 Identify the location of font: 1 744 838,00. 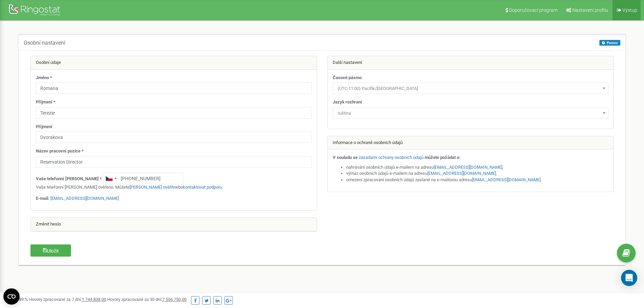
(94, 299).